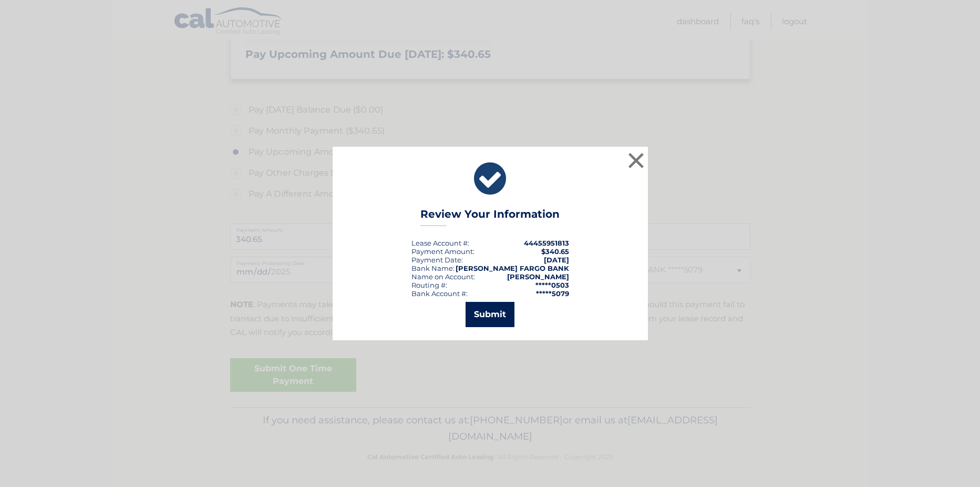 The width and height of the screenshot is (980, 487). What do you see at coordinates (555, 252) in the screenshot?
I see `span: $340.65` at bounding box center [555, 252].